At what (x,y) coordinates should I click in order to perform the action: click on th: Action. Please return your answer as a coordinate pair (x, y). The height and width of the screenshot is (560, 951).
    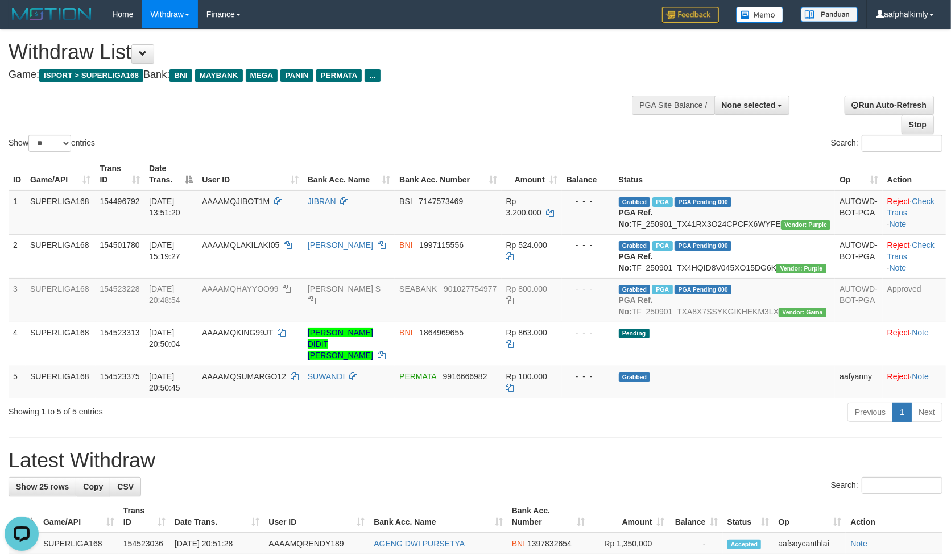
    Looking at the image, I should click on (914, 174).